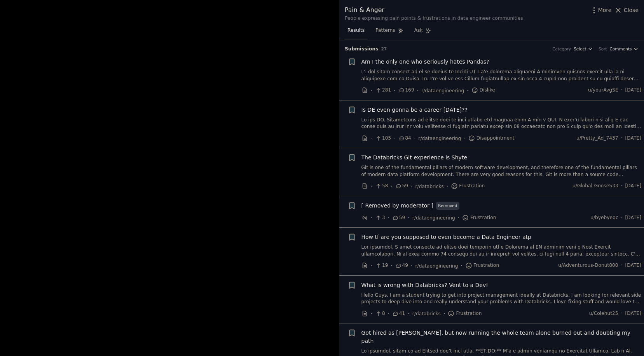  What do you see at coordinates (414, 158) in the screenshot?
I see `span: The Databricks Git experience is Shyte` at bounding box center [414, 158].